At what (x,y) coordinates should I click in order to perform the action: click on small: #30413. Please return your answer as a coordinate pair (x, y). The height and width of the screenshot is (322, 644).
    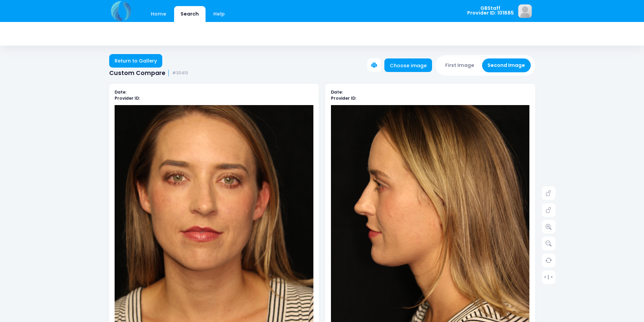
    Looking at the image, I should click on (180, 73).